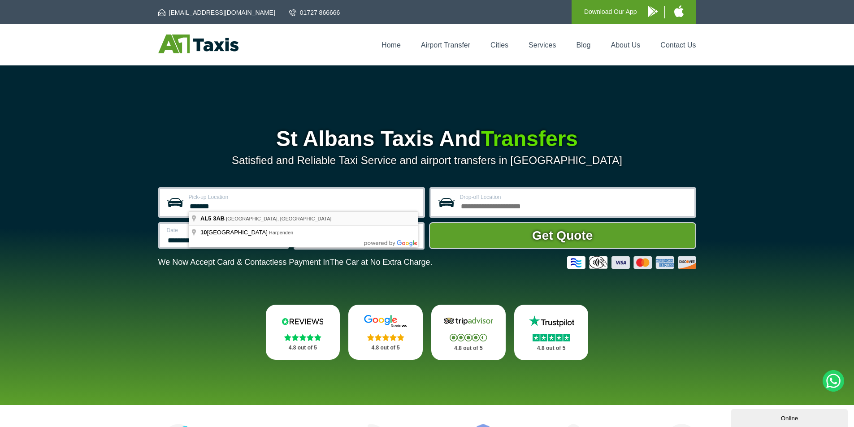  Describe the element at coordinates (632, 263) in the screenshot. I see `img: Credit And Debit Cards` at that location.